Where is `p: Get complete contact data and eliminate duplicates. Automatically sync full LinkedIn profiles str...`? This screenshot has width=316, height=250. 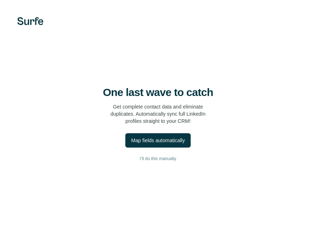
p: Get complete contact data and eliminate duplicates. Automatically sync full LinkedIn profiles str... is located at coordinates (158, 114).